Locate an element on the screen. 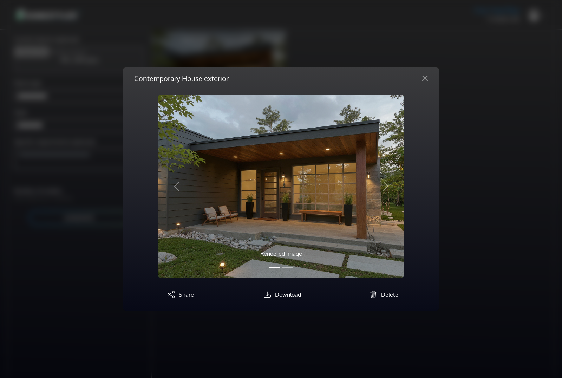  button: Slide 1 is located at coordinates (275, 268).